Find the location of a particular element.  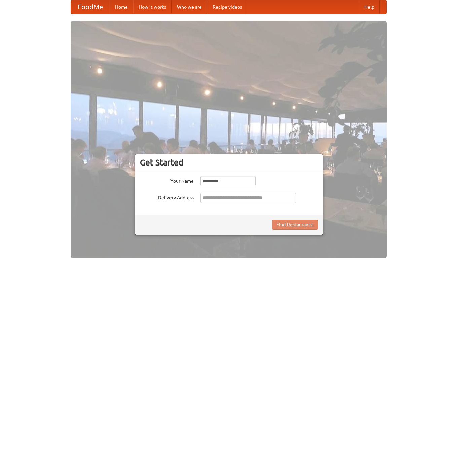

a: FoodMe is located at coordinates (90, 7).